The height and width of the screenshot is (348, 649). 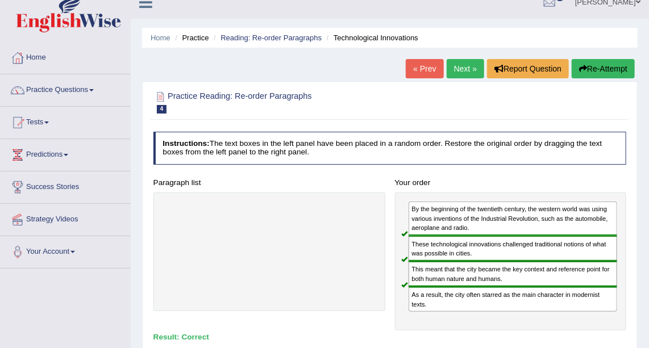 I want to click on li: Technological Innovations, so click(x=371, y=38).